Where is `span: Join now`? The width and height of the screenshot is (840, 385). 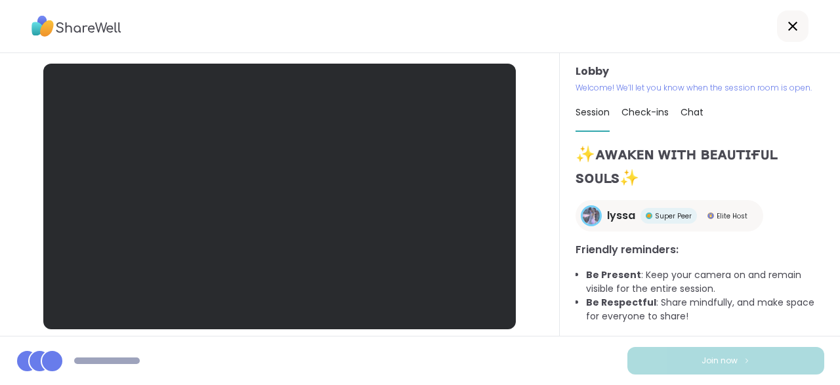
span: Join now is located at coordinates (720, 361).